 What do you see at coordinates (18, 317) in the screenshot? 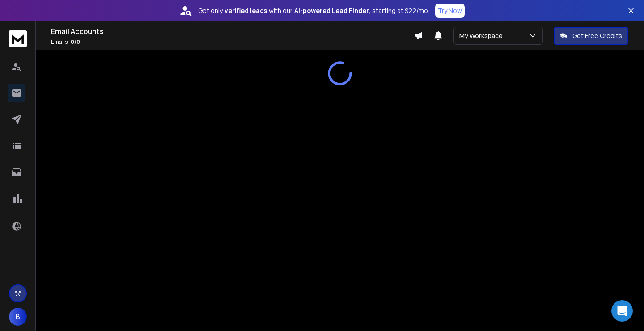
I see `button: B` at bounding box center [18, 317].